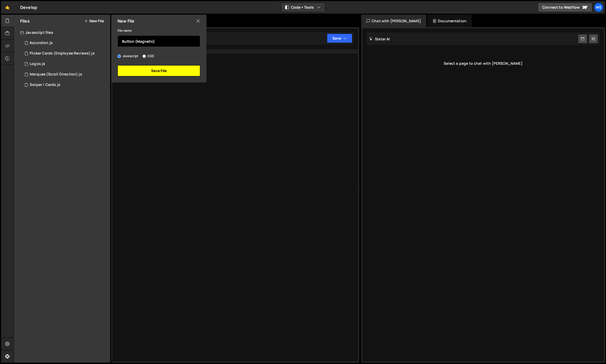  Describe the element at coordinates (599, 7) in the screenshot. I see `div: We` at that location.